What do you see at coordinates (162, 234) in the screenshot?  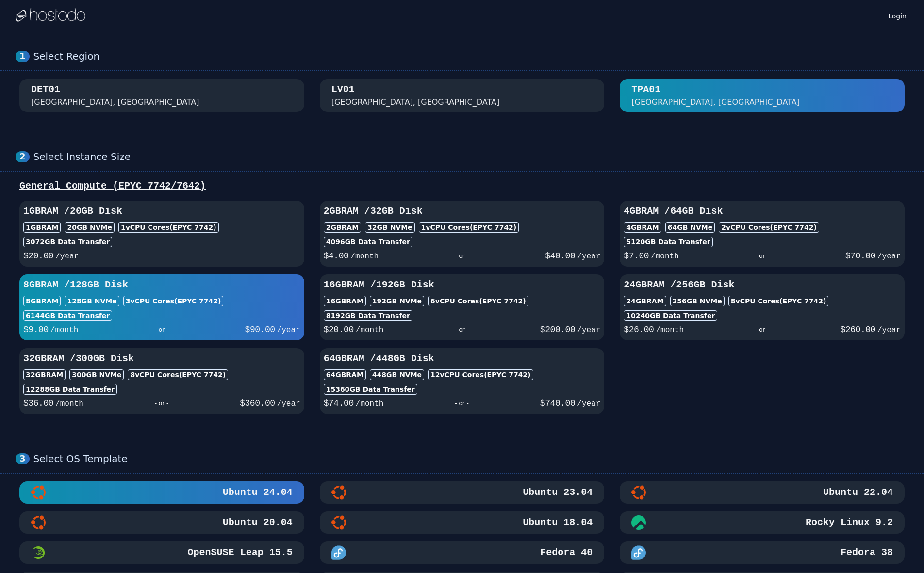 I see `button: 1GBRAM /20GB Disk1GBRAM20GB NVMe1vCPU Cores(EPYC 7742)3072GB Data Transfer$20.00/year` at bounding box center [162, 234].